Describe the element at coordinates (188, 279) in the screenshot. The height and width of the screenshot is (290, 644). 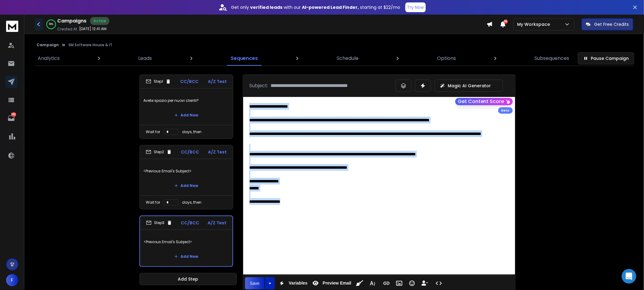
I see `button: Add Step` at that location.